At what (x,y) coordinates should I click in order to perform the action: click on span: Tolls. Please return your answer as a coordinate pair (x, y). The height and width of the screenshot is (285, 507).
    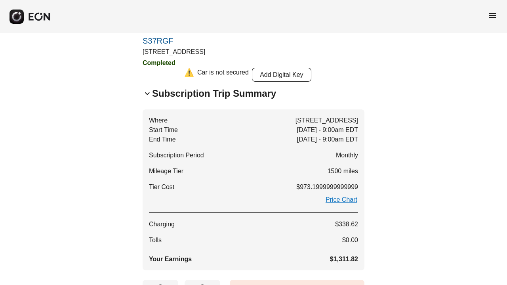
    Looking at the image, I should click on (155, 240).